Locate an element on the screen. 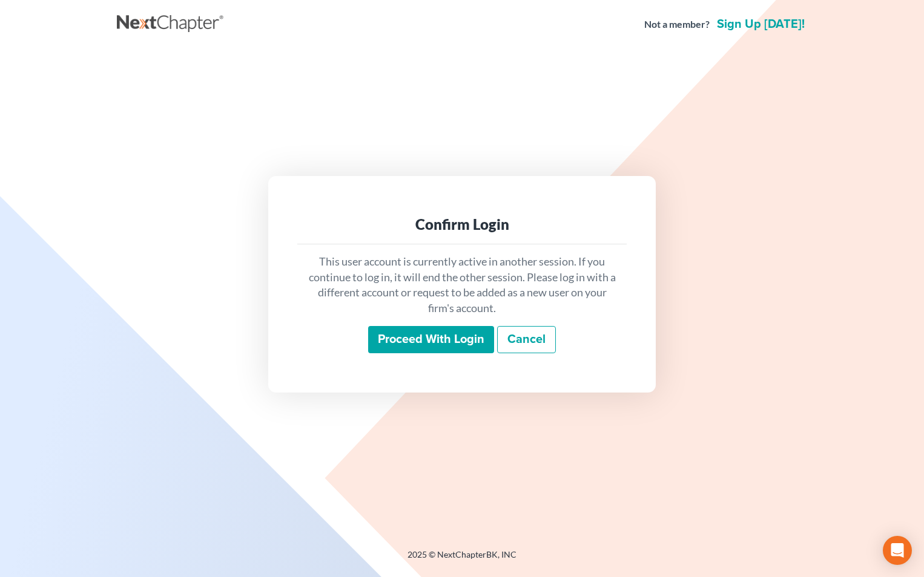  a: Cancel is located at coordinates (526, 340).